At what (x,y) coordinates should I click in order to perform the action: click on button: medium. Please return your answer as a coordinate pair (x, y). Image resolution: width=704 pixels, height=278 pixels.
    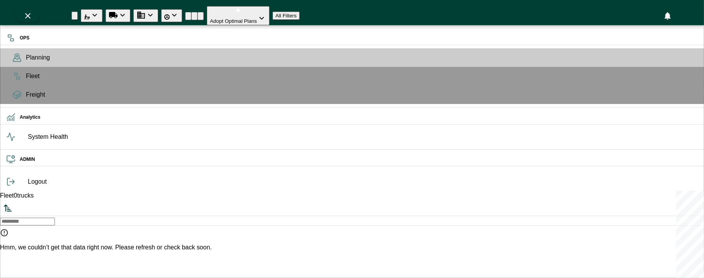
    Looking at the image, I should click on (195, 16).